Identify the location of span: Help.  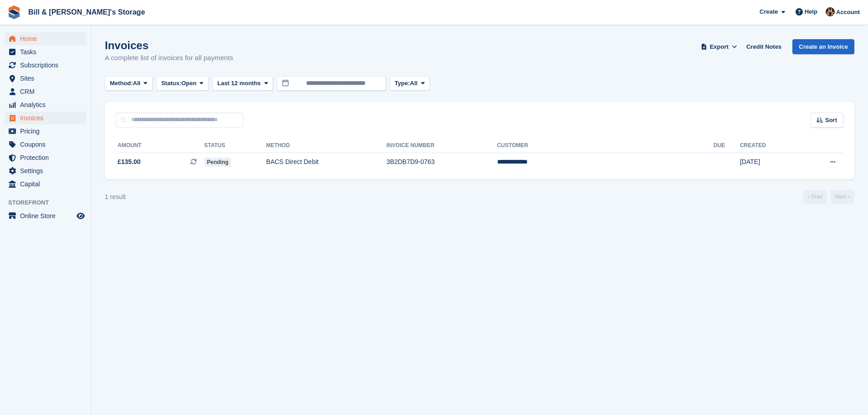
(811, 12).